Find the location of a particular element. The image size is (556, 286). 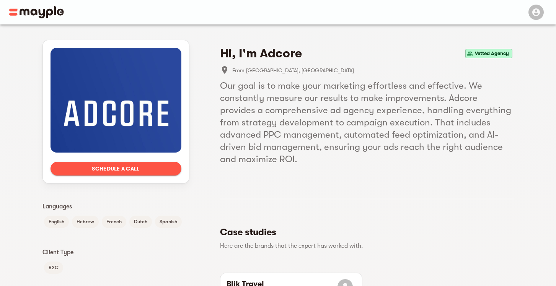

p: Languages is located at coordinates (116, 207).